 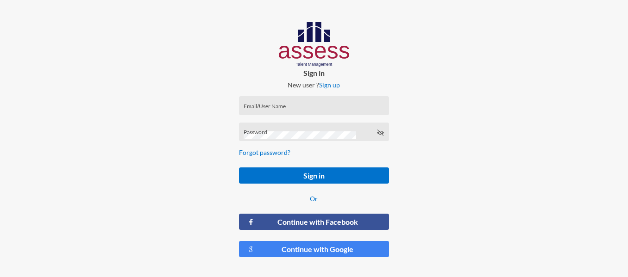 I want to click on button: Sign in, so click(x=314, y=175).